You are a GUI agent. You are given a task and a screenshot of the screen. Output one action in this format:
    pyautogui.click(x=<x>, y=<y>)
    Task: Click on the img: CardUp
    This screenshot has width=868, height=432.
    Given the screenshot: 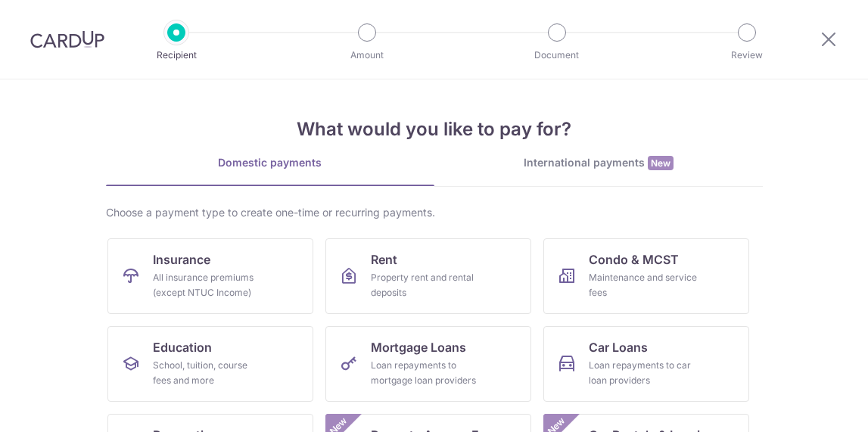 What is the action you would take?
    pyautogui.click(x=67, y=40)
    